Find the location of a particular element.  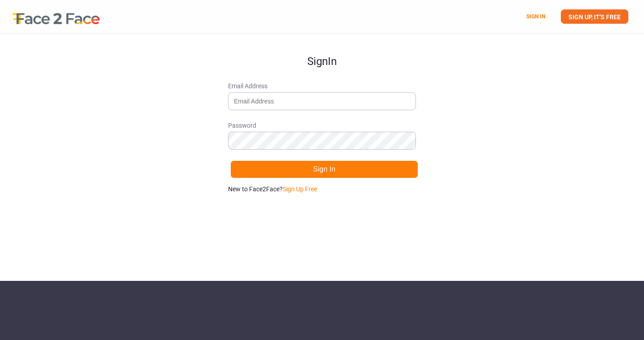

a: Sign Up Free is located at coordinates (300, 189).